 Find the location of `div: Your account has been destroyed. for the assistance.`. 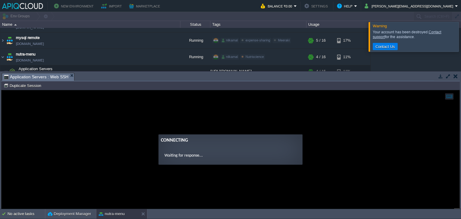

div: Your account has been destroyed. for the assistance. is located at coordinates (415, 35).